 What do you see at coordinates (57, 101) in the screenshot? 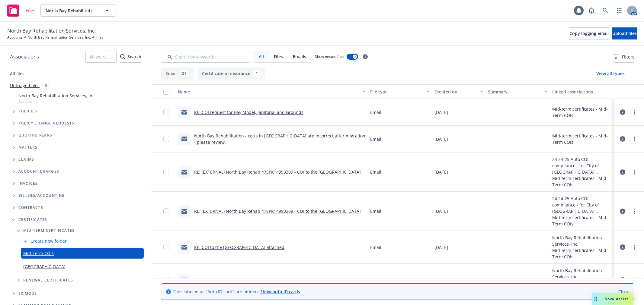
I see `span: Account` at bounding box center [57, 101].